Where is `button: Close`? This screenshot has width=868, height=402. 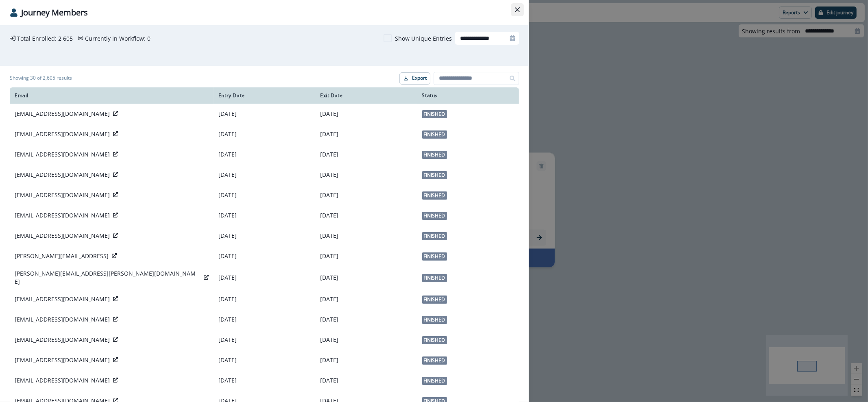
button: Close is located at coordinates (517, 10).